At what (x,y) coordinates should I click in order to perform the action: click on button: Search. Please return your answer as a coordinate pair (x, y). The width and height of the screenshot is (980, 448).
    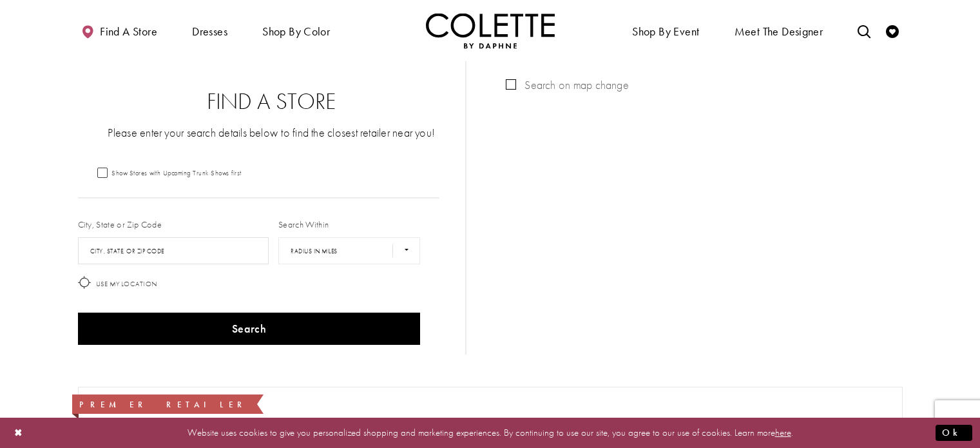
    Looking at the image, I should click on (249, 329).